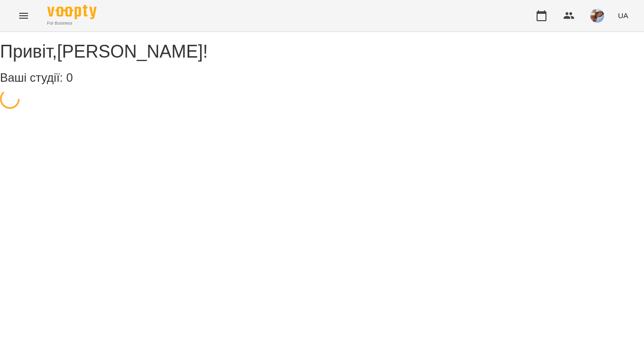  I want to click on span: 0, so click(69, 77).